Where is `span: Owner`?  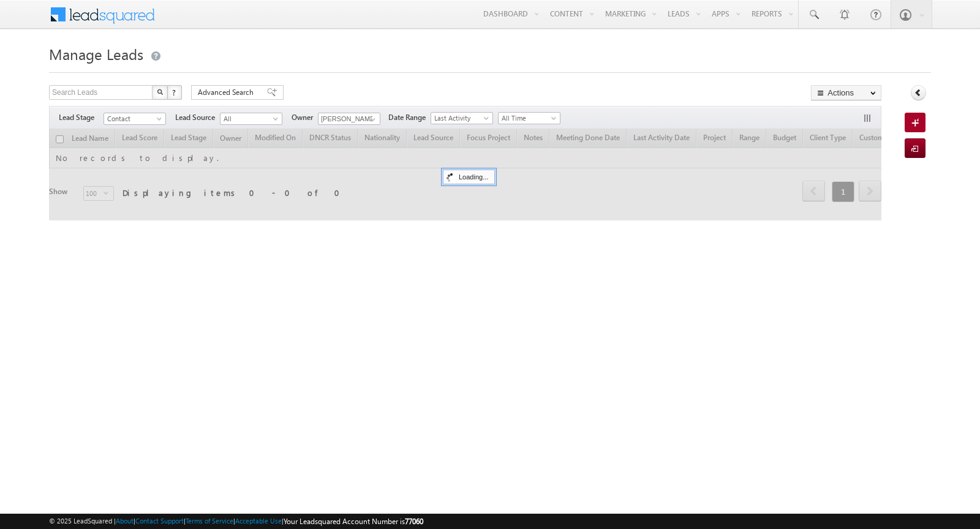 span: Owner is located at coordinates (305, 117).